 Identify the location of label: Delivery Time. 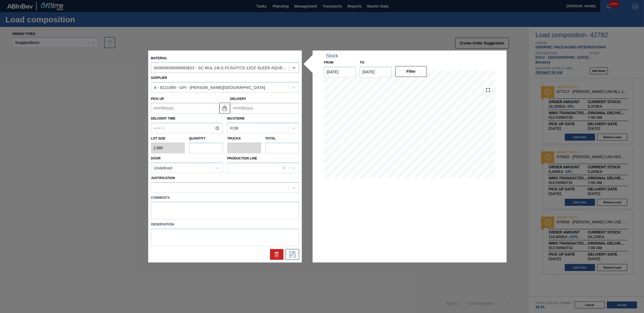
(187, 119).